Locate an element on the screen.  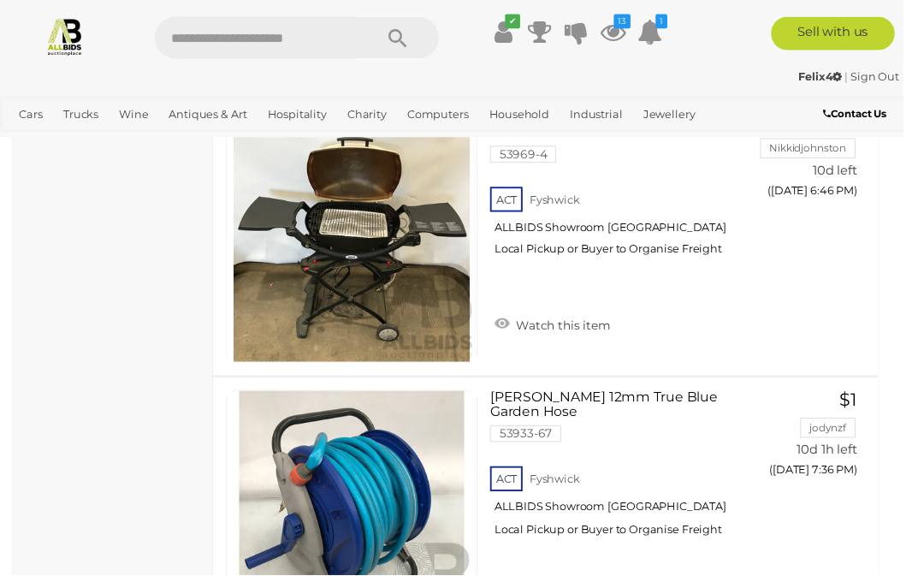
a: Office is located at coordinates (36, 145).